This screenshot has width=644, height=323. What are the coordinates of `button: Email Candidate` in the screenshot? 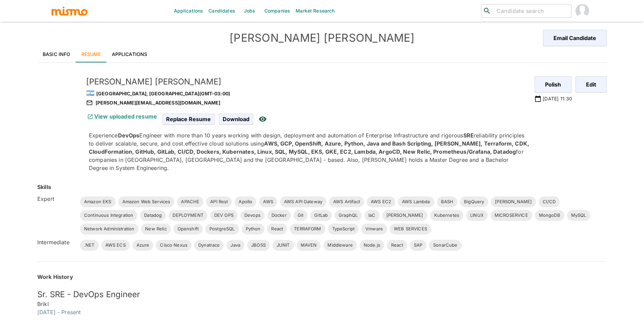 It's located at (575, 38).